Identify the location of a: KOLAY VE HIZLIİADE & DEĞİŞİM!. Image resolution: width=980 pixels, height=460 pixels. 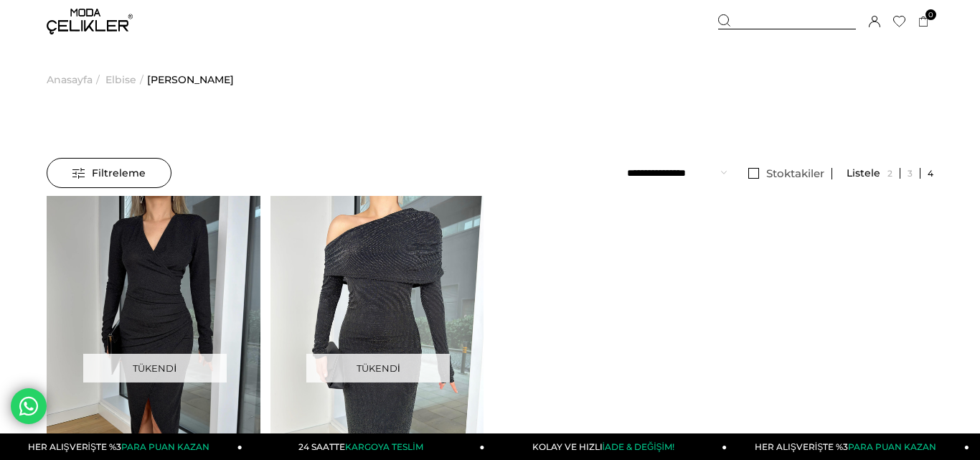
(606, 446).